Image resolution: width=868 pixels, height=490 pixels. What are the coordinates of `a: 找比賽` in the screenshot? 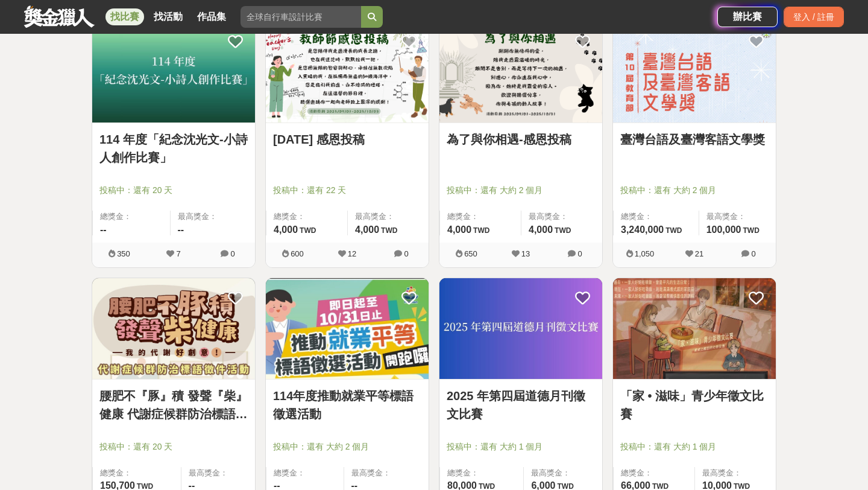 It's located at (125, 17).